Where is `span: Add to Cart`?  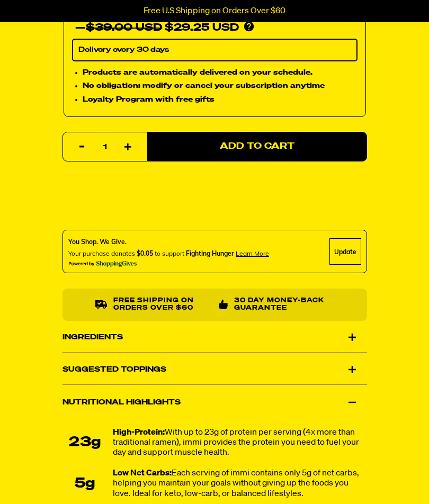 span: Add to Cart is located at coordinates (257, 147).